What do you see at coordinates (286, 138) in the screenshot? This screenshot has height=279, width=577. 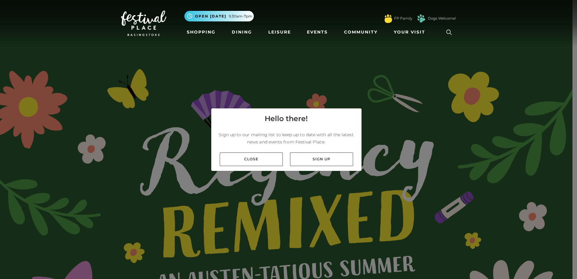 I see `p: Sign up to our mailing list to keep up to date with all the latest news and events from Festival ...` at bounding box center [286, 138].